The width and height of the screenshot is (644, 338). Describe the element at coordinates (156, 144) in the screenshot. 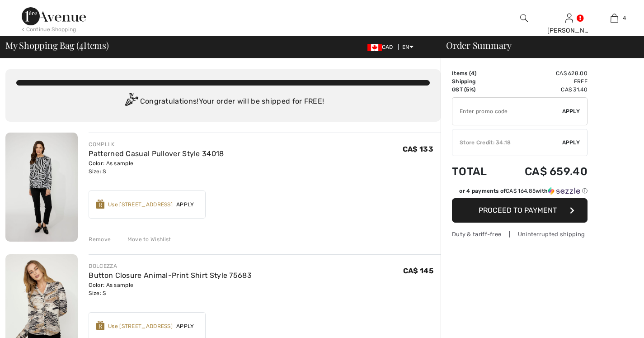

I see `div: COMPLI K` at that location.